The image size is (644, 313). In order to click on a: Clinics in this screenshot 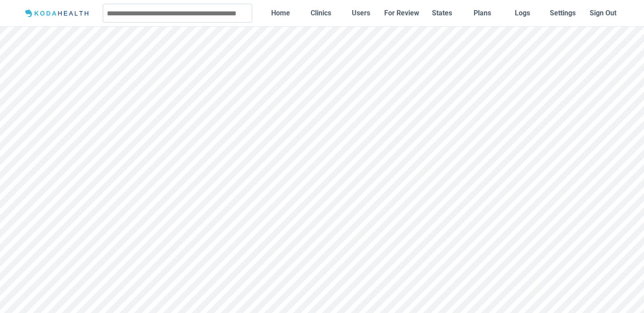, I will do `click(320, 13)`.